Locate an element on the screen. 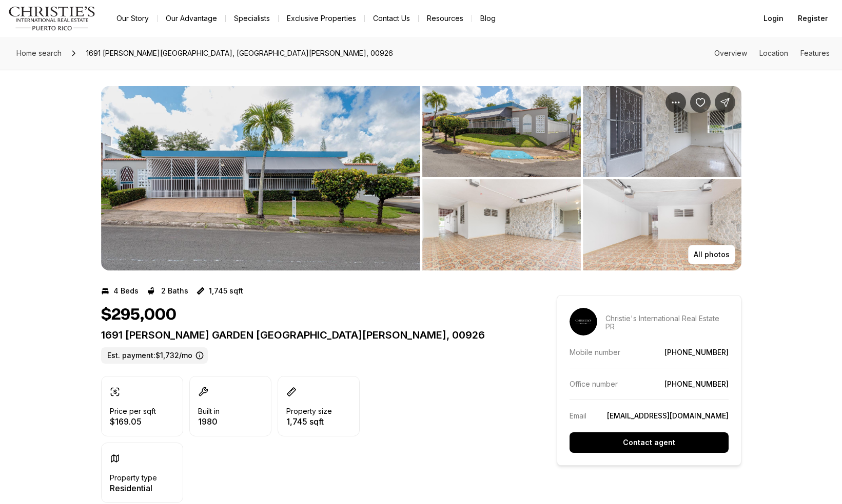 The height and width of the screenshot is (504, 842). p: Contact agent is located at coordinates (649, 443).